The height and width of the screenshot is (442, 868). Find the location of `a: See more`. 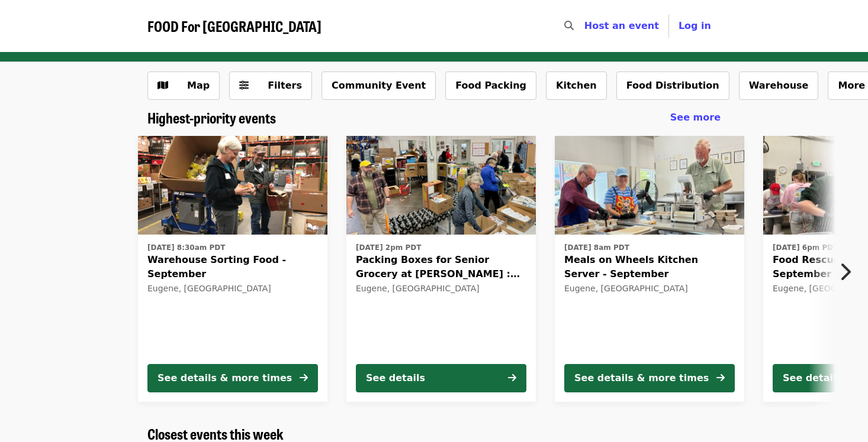

a: See more is located at coordinates (695, 117).